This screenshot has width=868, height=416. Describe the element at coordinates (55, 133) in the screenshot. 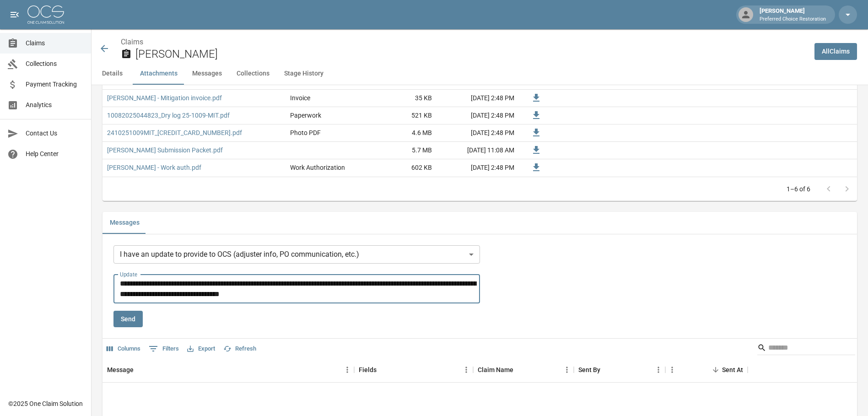

I see `span: Contact Us` at that location.